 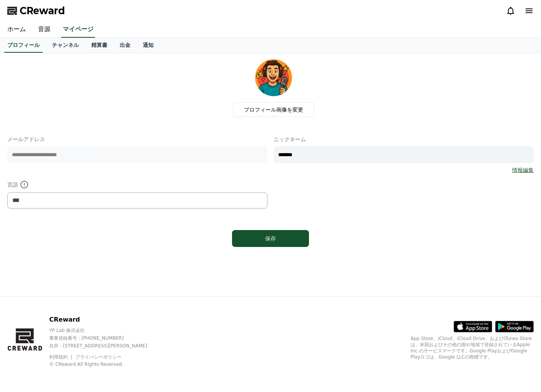 What do you see at coordinates (44, 29) in the screenshot?
I see `a: 音源` at bounding box center [44, 29].